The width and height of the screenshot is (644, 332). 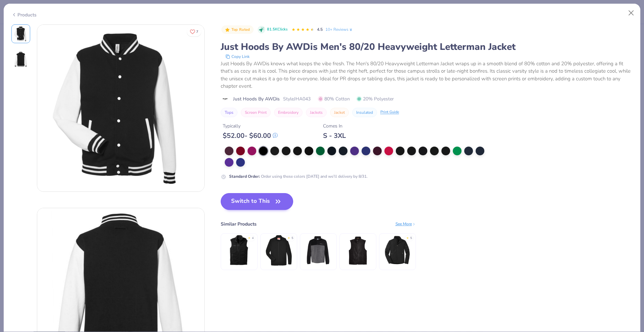 I want to click on div: Comes In, so click(x=334, y=126).